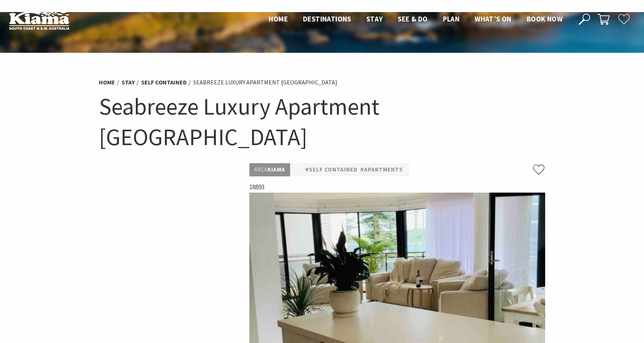 Image resolution: width=644 pixels, height=343 pixels. I want to click on a: Home, so click(107, 82).